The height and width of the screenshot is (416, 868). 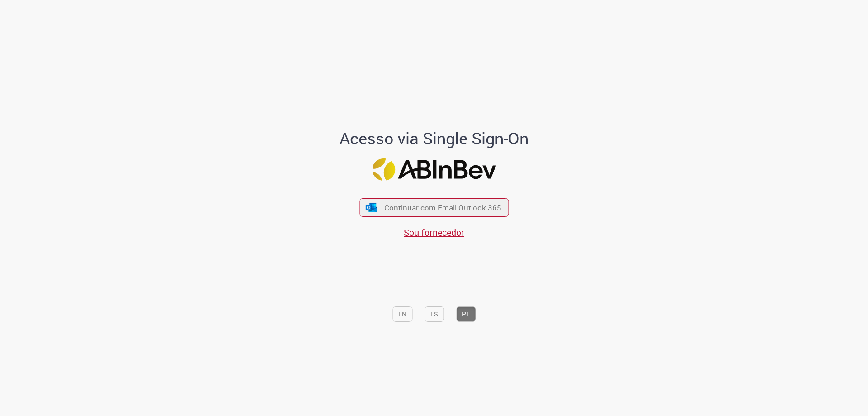 What do you see at coordinates (466, 314) in the screenshot?
I see `button: PT` at bounding box center [466, 314].